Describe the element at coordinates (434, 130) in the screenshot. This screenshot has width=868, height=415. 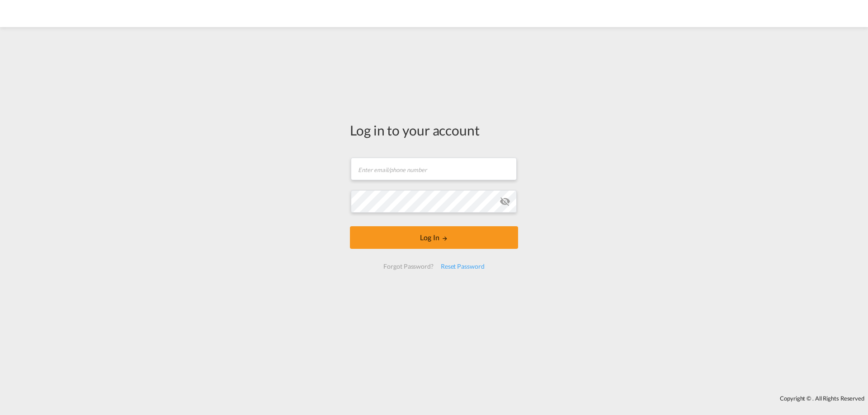
I see `div: Log in to your account` at that location.